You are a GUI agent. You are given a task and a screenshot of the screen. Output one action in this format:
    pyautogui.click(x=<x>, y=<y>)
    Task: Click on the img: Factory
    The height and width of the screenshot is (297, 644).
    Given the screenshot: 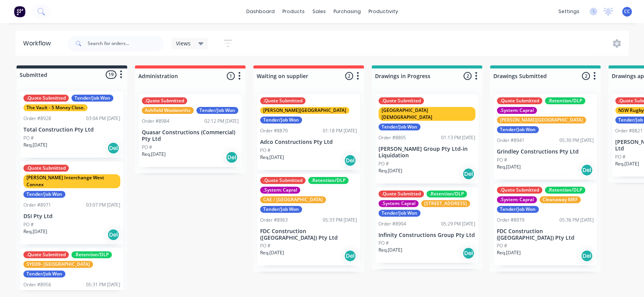 What is the action you would take?
    pyautogui.click(x=19, y=12)
    